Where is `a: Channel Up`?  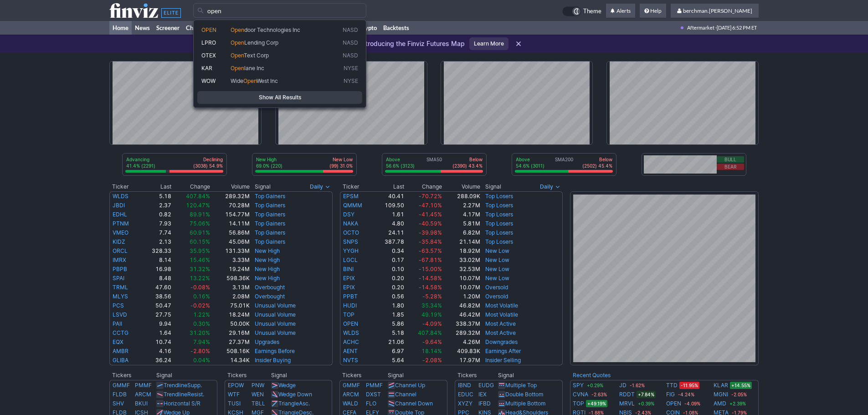 a: Channel Up is located at coordinates (410, 385).